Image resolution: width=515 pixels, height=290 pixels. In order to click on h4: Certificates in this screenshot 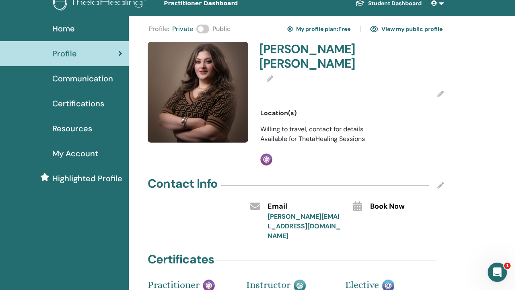, I will do `click(181, 259)`.